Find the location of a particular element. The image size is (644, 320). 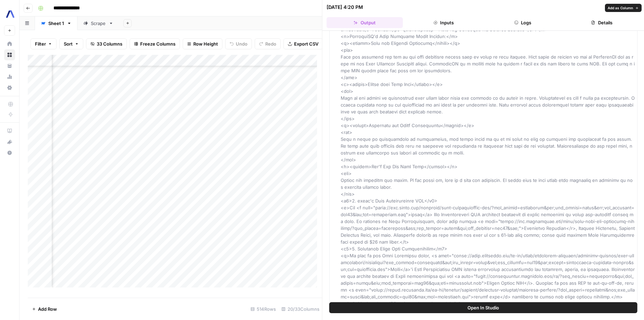

a: AirOps Academy is located at coordinates (10, 131).